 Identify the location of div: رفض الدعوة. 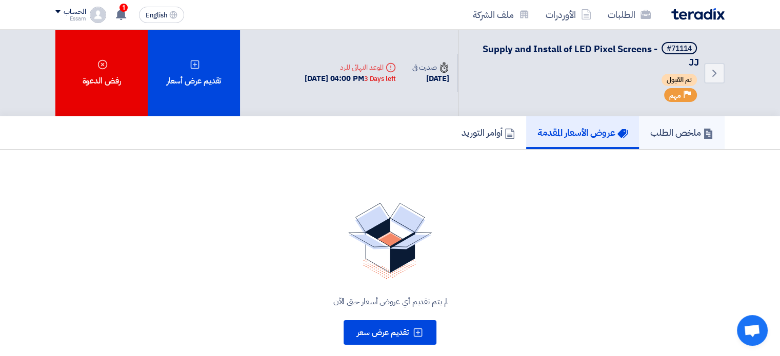
(102, 73).